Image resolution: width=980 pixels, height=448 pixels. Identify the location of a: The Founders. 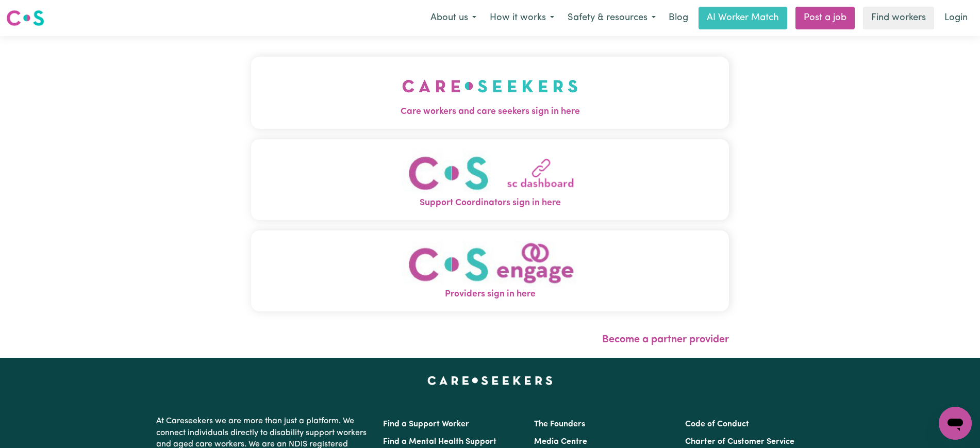
(560, 424).